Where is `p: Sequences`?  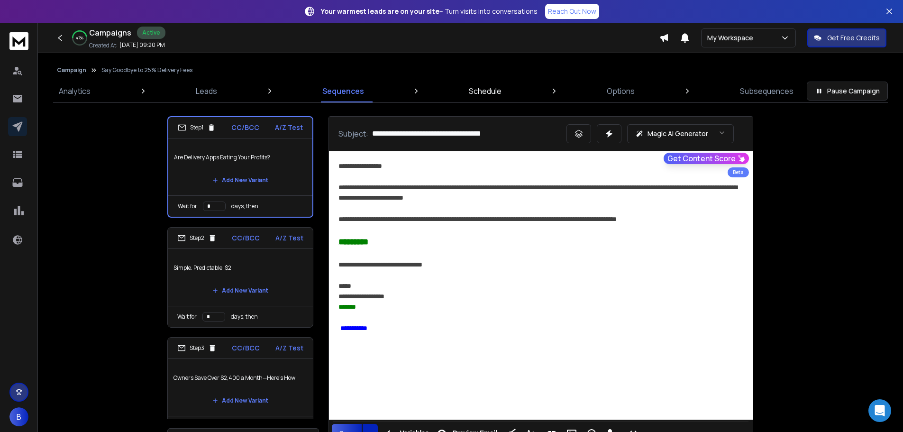
p: Sequences is located at coordinates (343, 91).